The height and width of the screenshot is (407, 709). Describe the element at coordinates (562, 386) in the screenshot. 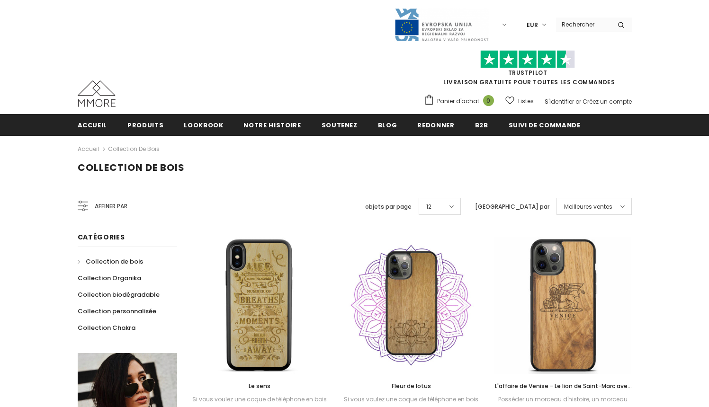

I see `a: L'affaire de Venise - Le lion de Saint-Marc avec le lettrage` at that location.